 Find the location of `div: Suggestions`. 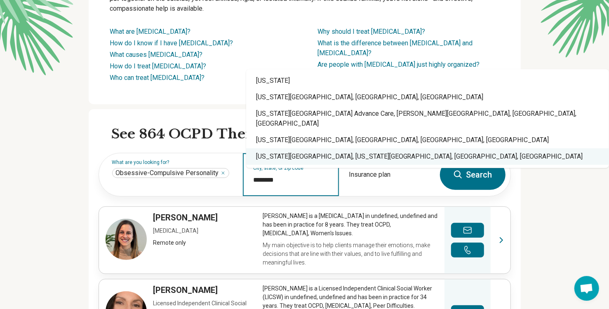

div: Suggestions is located at coordinates (428, 119).